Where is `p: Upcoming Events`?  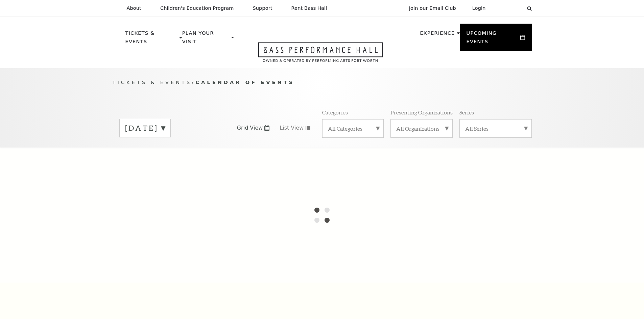 p: Upcoming Events is located at coordinates (492, 39).